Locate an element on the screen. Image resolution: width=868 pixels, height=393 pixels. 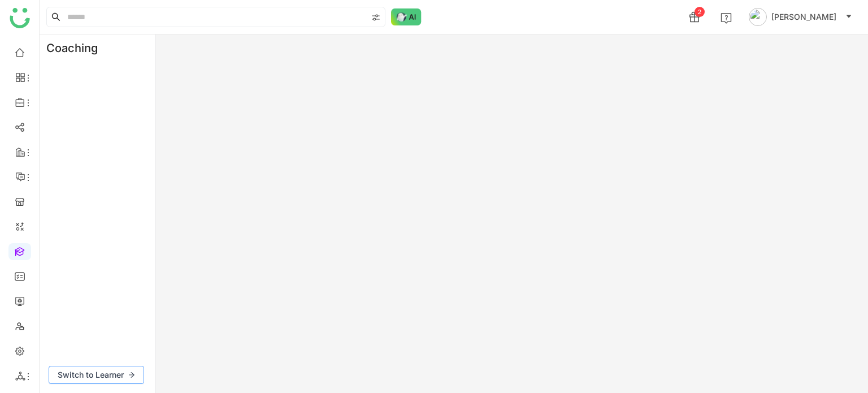
img: ask-buddy-normal.svg is located at coordinates (407, 17).